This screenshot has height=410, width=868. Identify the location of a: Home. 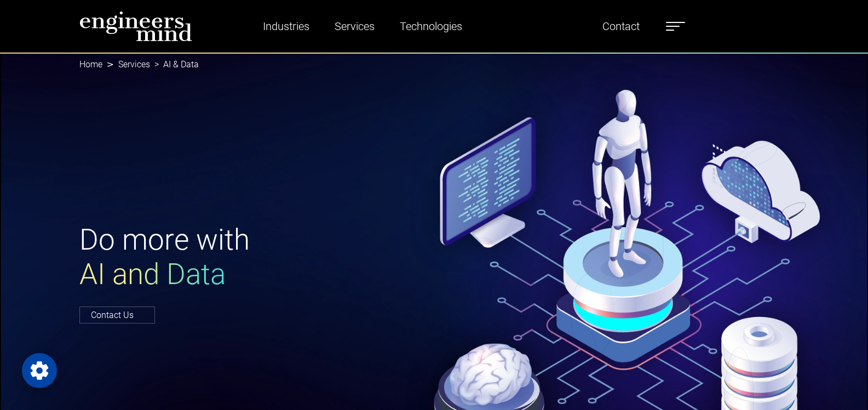
(91, 64).